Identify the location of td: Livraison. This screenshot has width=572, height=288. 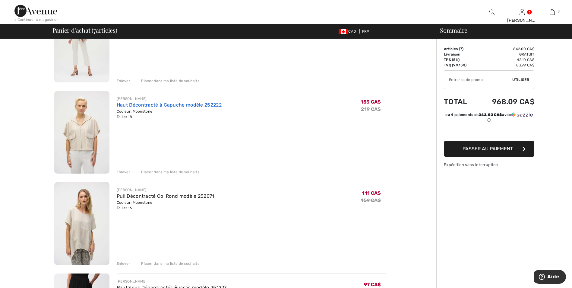
(460, 54).